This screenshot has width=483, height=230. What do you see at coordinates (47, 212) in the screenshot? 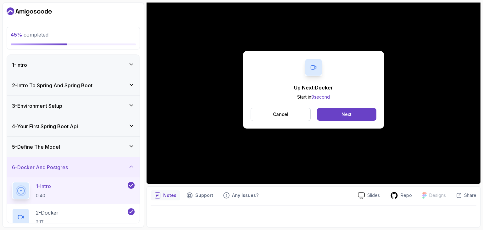
I see `p: 2 - Docker` at bounding box center [47, 212].